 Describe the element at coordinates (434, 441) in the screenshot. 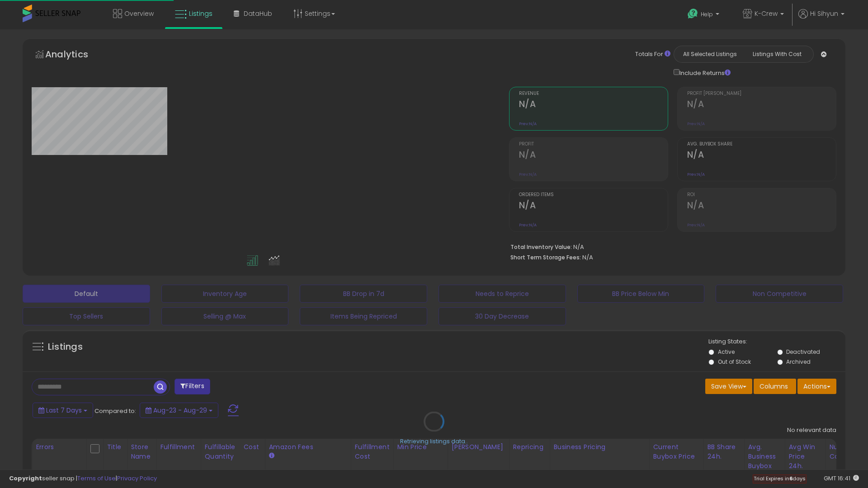

I see `div: Retrieving listings data..` at that location.